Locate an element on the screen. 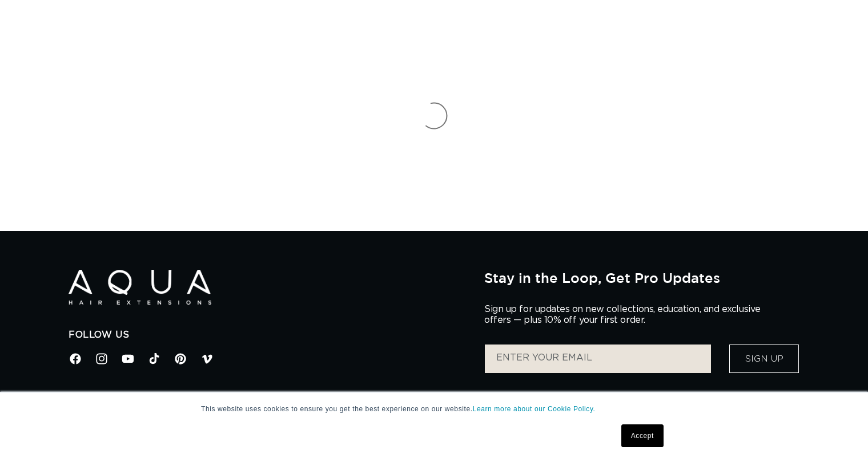 This screenshot has height=462, width=868. h2: Stay in the Loop, Get Pro Updates is located at coordinates (642, 278).